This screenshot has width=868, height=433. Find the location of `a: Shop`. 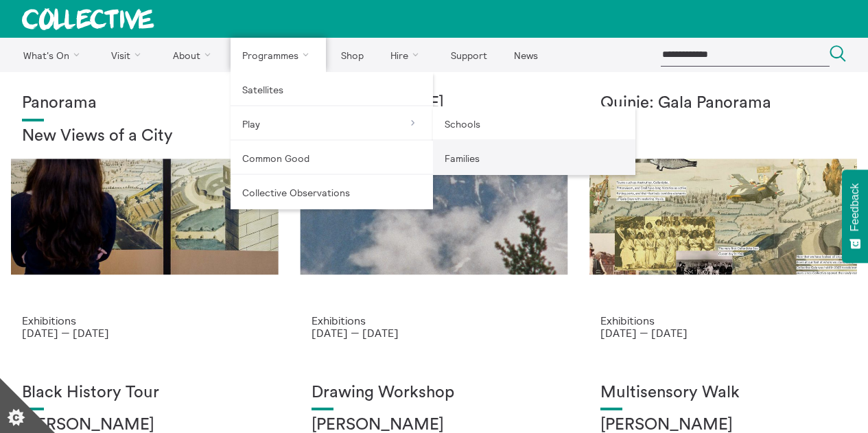

a: Shop is located at coordinates (352, 55).